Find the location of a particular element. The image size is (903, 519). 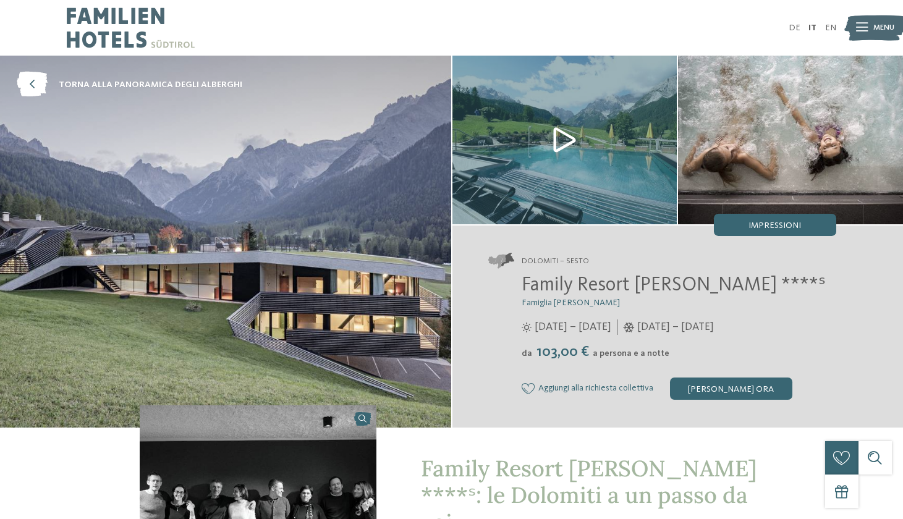

a: torna alla panoramica degli alberghi is located at coordinates (129, 85).